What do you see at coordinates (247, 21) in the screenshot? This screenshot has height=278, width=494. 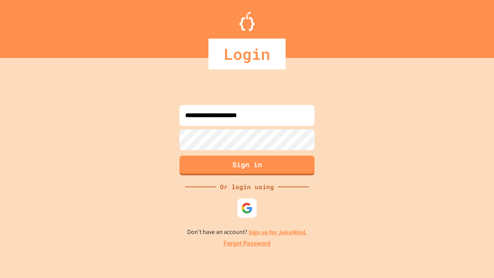 I see `img: Logo.svg` at bounding box center [247, 21].